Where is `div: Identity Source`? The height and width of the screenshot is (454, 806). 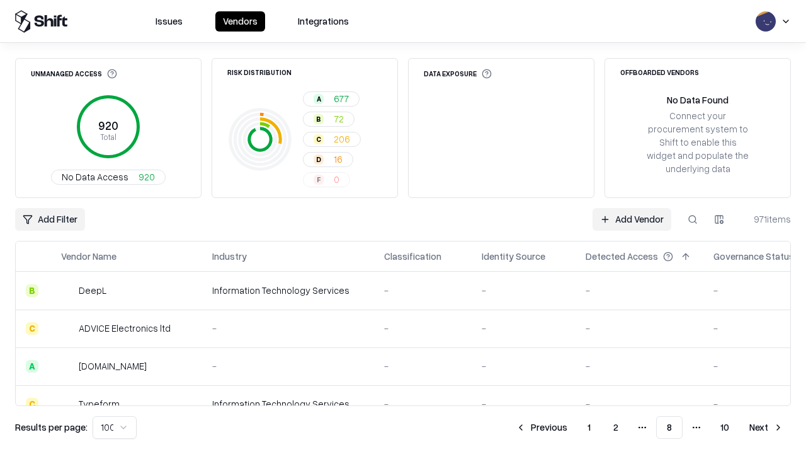 div: Identity Source is located at coordinates (514, 256).